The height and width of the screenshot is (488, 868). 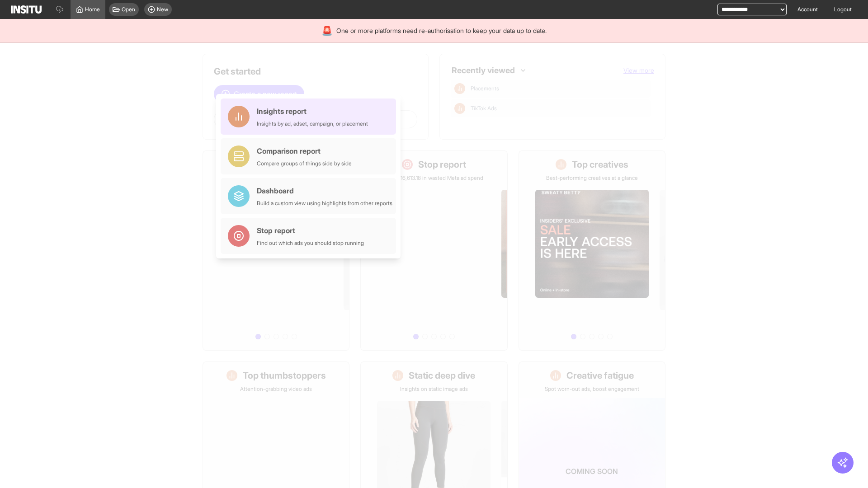 I want to click on div: Comparison report, so click(x=304, y=151).